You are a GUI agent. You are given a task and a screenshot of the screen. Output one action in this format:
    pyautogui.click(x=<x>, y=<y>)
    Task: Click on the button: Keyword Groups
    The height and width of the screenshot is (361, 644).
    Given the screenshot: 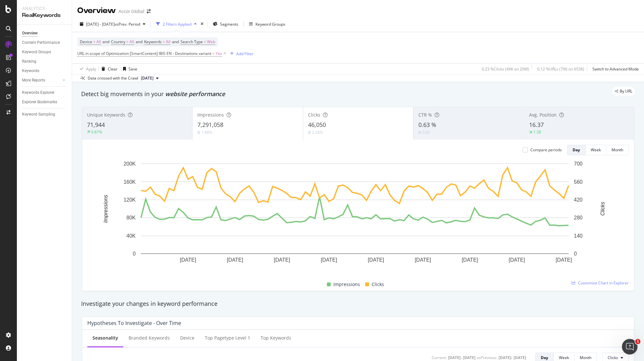 What is the action you would take?
    pyautogui.click(x=267, y=24)
    